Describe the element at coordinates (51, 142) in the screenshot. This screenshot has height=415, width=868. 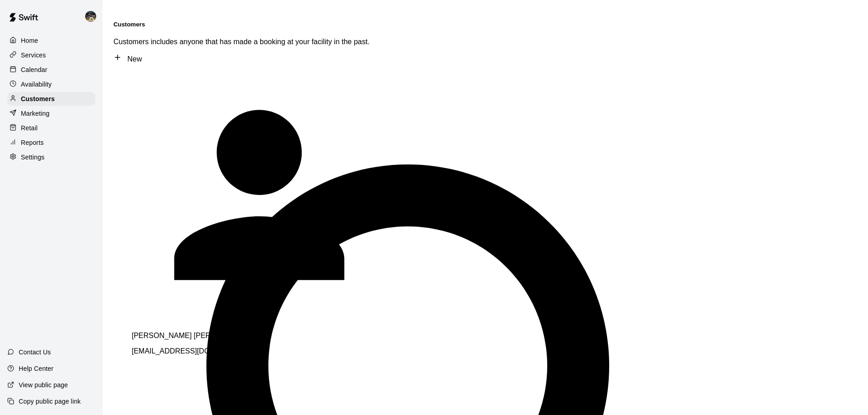
I see `a: Reports` at that location.